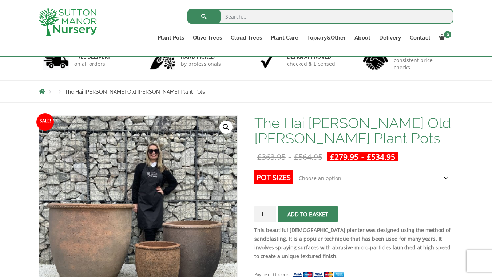 The height and width of the screenshot is (277, 492). Describe the element at coordinates (171, 38) in the screenshot. I see `a: Plant Pots` at that location.